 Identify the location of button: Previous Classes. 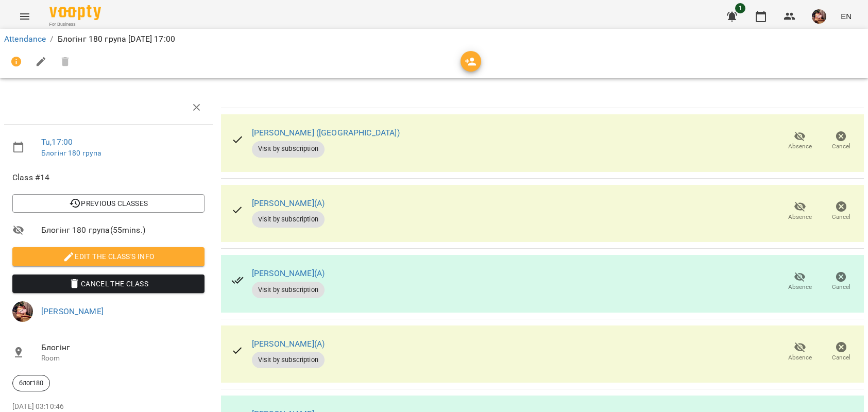
(108, 204).